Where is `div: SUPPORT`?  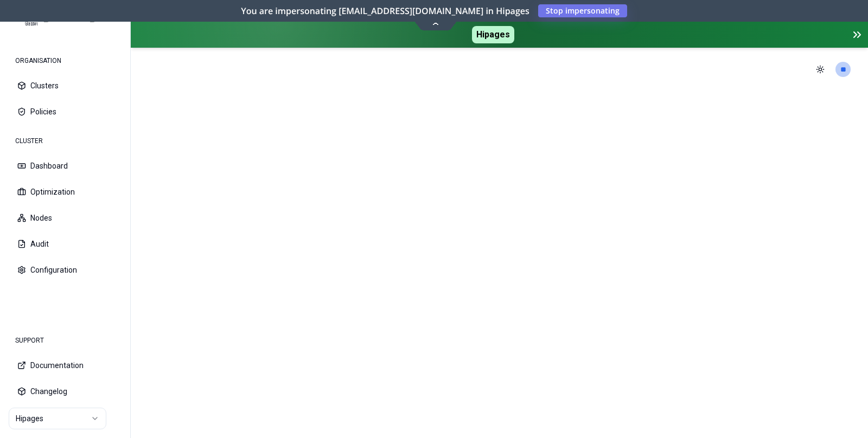 div: SUPPORT is located at coordinates (65, 341).